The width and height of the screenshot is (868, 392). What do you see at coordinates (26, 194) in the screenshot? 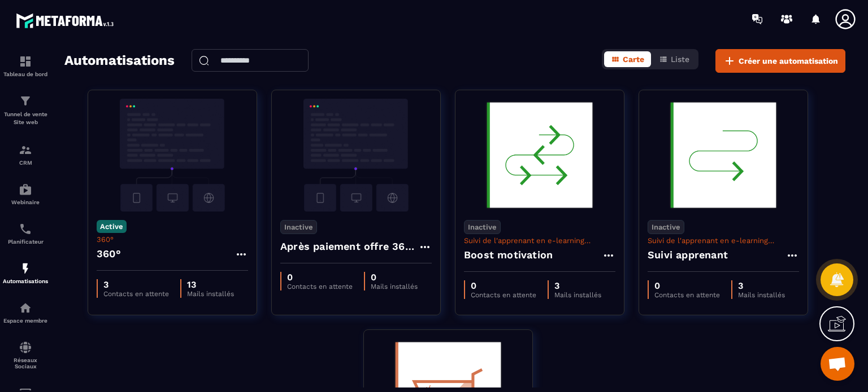
I see `a: automationsautomationsWebinaire` at bounding box center [26, 194].